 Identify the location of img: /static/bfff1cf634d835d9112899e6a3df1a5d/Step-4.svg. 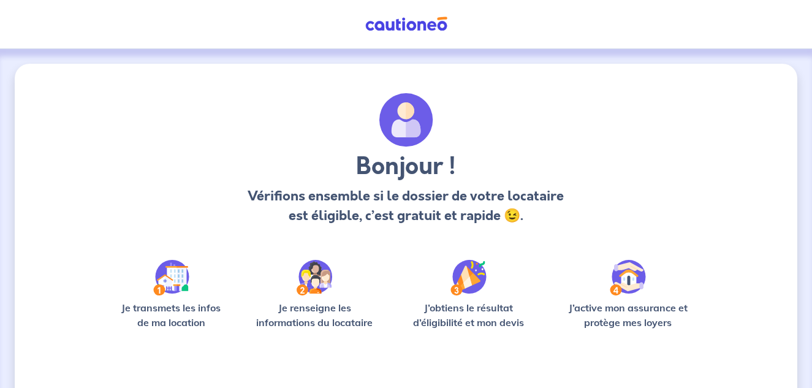
(627, 278).